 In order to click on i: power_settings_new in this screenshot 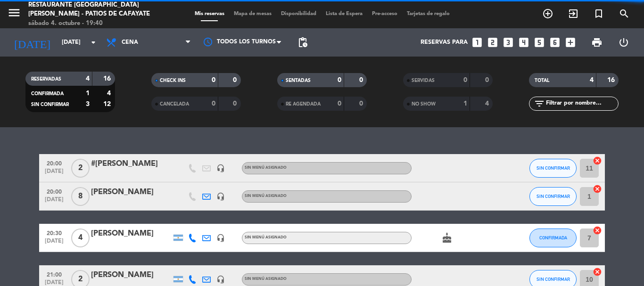, I will do `click(623, 42)`.